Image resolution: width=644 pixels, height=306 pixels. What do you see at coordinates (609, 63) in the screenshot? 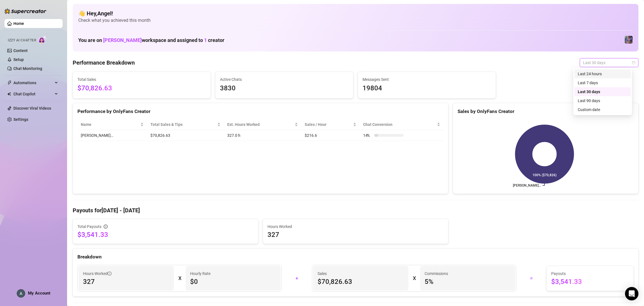
I see `span: Last 30 days` at bounding box center [609, 63].